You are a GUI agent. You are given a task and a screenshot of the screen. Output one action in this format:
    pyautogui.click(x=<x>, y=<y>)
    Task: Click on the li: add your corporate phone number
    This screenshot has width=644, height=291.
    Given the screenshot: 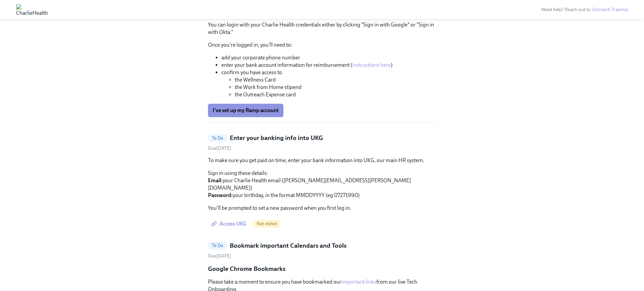 What is the action you would take?
    pyautogui.click(x=328, y=58)
    